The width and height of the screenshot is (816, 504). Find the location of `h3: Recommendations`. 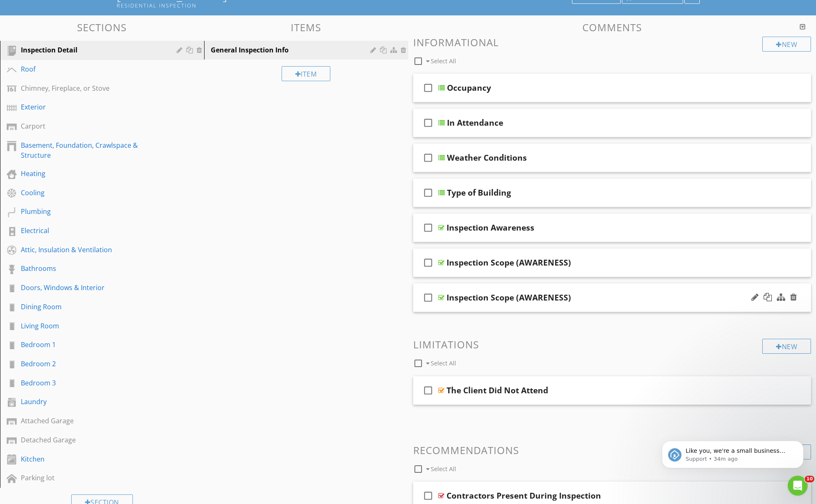

h3: Recommendations is located at coordinates (612, 450).